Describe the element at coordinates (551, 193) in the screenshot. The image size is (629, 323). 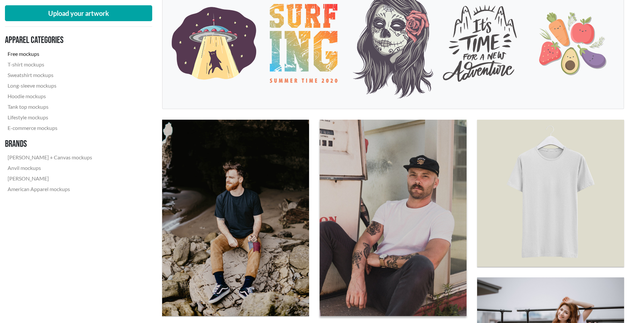
I see `a: white crew neck T-shirt on a hanger with a white background` at that location.